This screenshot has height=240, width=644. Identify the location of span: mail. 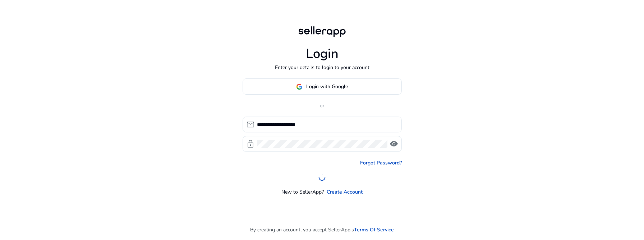
(250, 125).